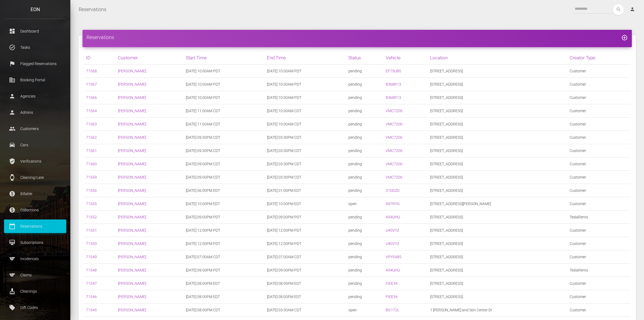  Describe the element at coordinates (393, 71) in the screenshot. I see `a: EF75U80` at that location.